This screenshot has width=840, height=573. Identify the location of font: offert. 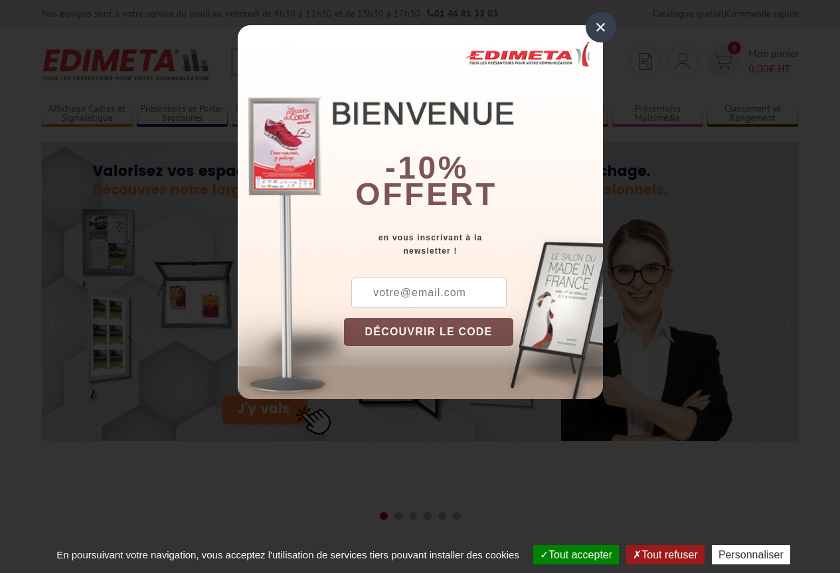
(426, 194).